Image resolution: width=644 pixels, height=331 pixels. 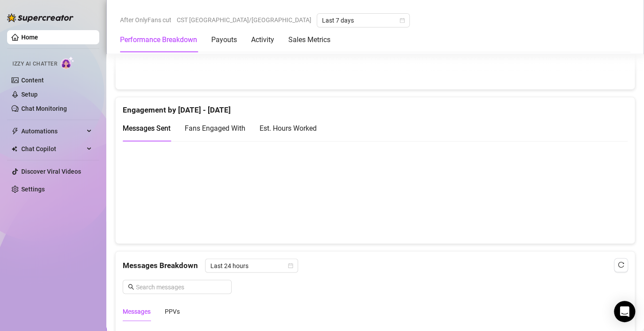 I want to click on span: Izzy AI Chatter, so click(x=34, y=64).